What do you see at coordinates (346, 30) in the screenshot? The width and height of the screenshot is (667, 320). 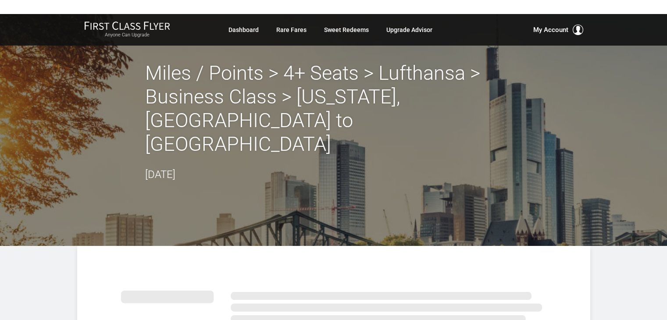 I see `a: Sweet Redeems` at bounding box center [346, 30].